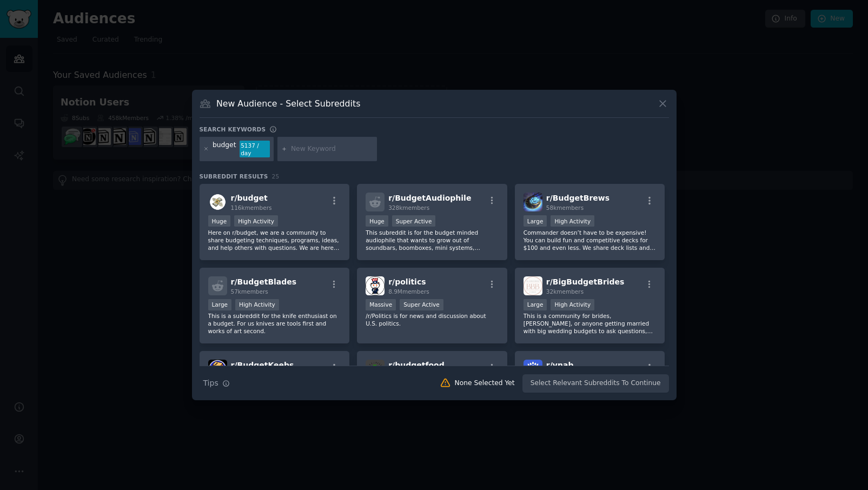  Describe the element at coordinates (432, 320) in the screenshot. I see `p: /r/Politics is for news and discussion about U.S. politics.` at that location.